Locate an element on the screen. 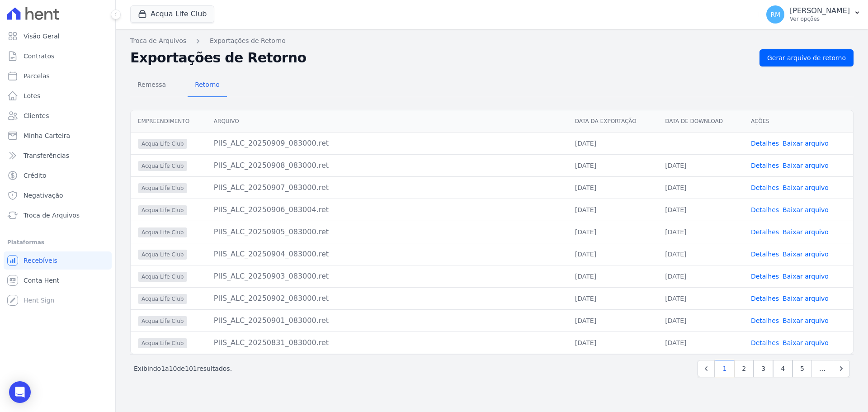 This screenshot has height=412, width=868. div: PIIS_ALC_20250907_083000.ret is located at coordinates (387, 187).